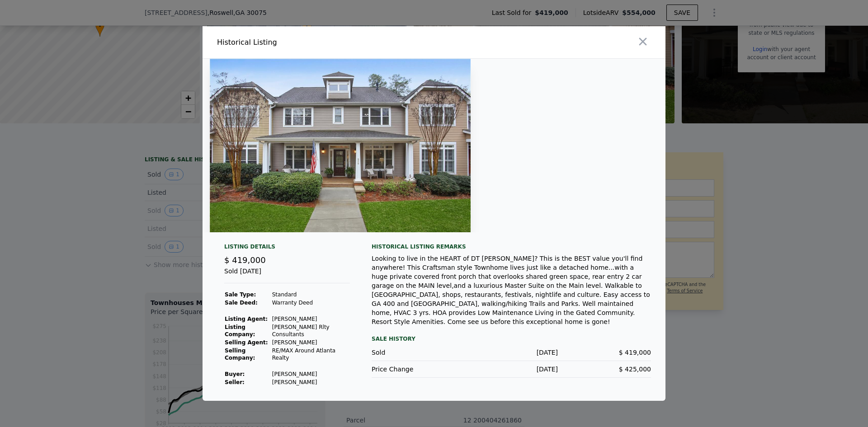 The width and height of the screenshot is (868, 427). Describe the element at coordinates (634, 369) in the screenshot. I see `span: $ 425,000` at that location.